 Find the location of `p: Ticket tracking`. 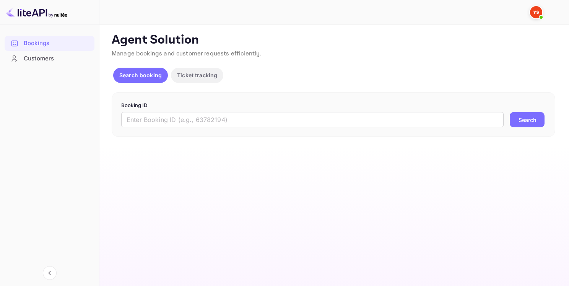

p: Ticket tracking is located at coordinates (197, 75).